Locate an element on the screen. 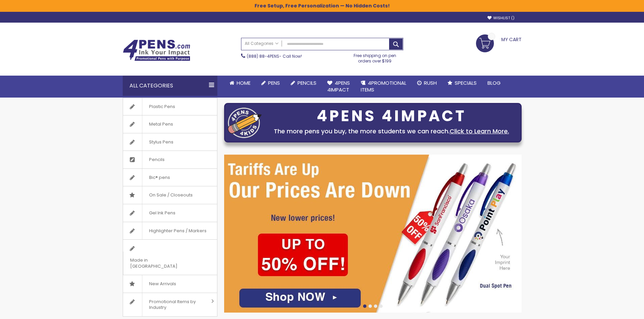 This screenshot has width=644, height=319. a: Gel Ink Pens is located at coordinates (170, 213).